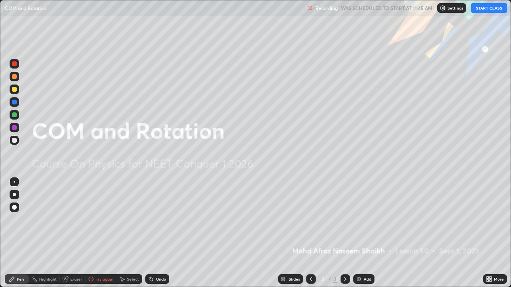 This screenshot has width=511, height=287. I want to click on div: Try again, so click(105, 279).